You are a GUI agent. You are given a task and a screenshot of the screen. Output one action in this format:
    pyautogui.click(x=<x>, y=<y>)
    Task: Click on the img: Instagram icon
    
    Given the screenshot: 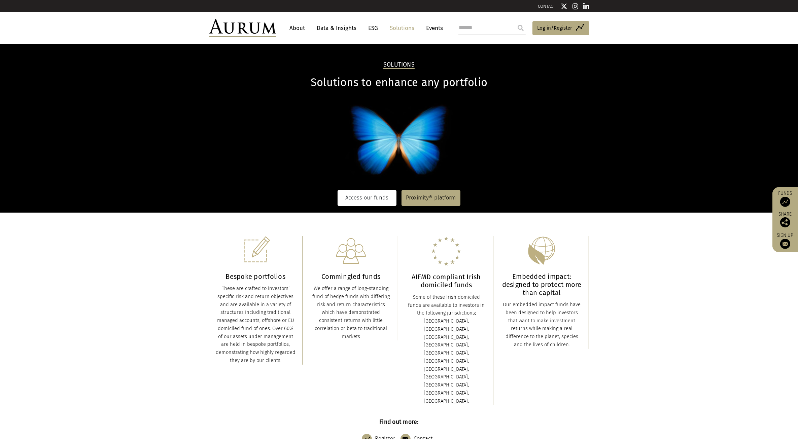 What is the action you would take?
    pyautogui.click(x=575, y=6)
    